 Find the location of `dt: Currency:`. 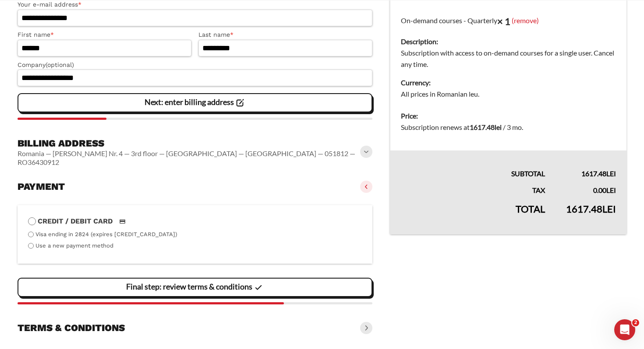

dt: Currency: is located at coordinates (508, 83).